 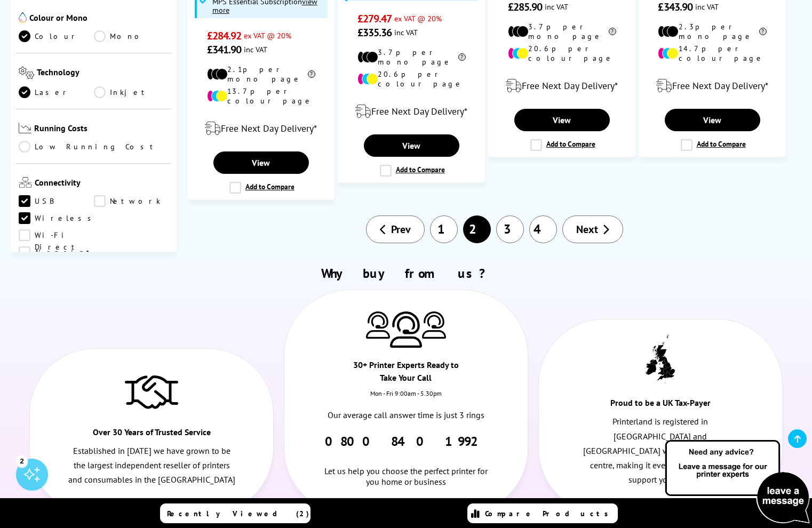 I want to click on span: £284.92, so click(x=224, y=36).